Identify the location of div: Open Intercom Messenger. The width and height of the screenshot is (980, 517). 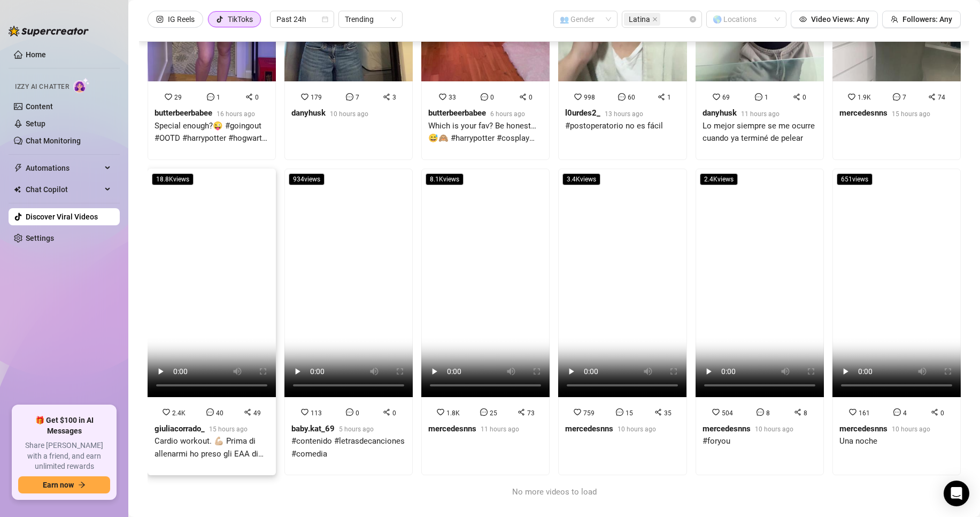
(956, 493).